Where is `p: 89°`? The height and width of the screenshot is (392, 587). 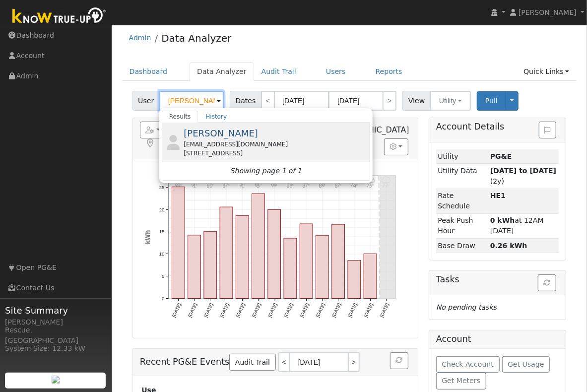
p: 89° is located at coordinates (323, 186).